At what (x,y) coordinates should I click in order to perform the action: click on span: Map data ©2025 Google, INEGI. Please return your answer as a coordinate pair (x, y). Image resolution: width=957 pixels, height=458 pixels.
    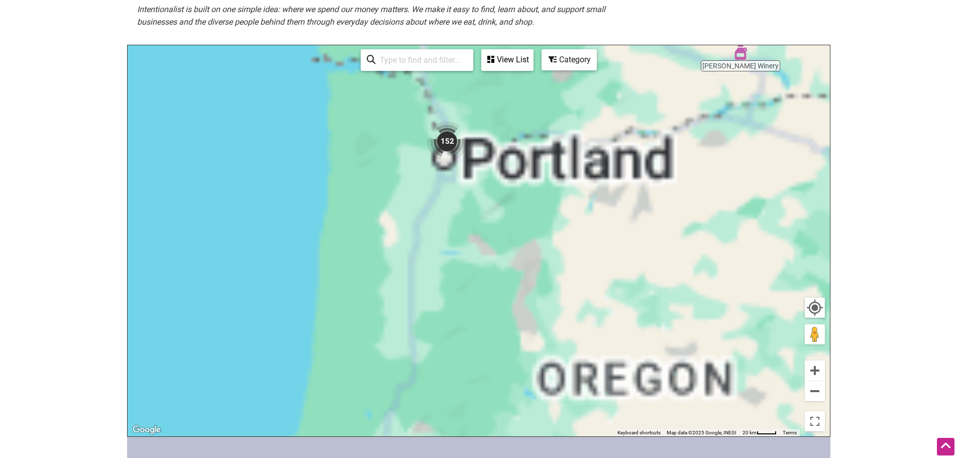
    Looking at the image, I should click on (702, 432).